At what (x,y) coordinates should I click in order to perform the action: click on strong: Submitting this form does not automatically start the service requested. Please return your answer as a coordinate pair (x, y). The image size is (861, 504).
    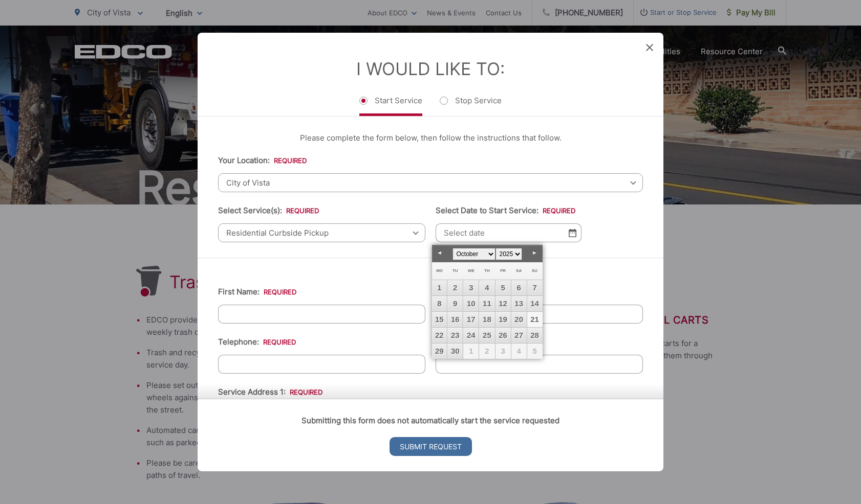
    Looking at the image, I should click on (430, 421).